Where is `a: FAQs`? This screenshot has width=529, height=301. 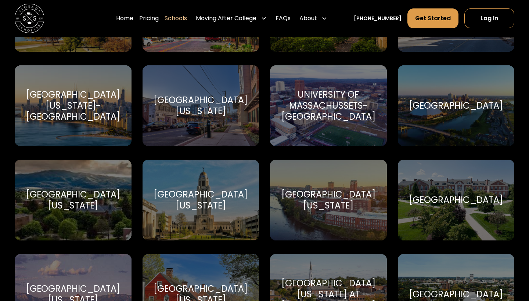
a: FAQs is located at coordinates (283, 18).